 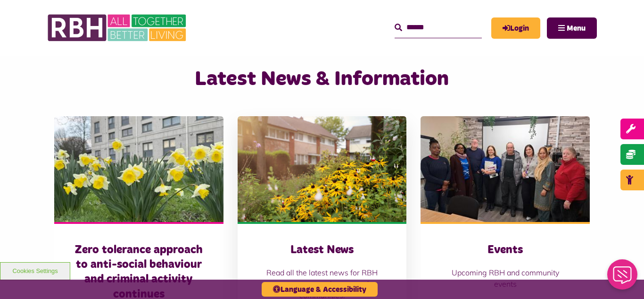 What do you see at coordinates (322, 79) in the screenshot?
I see `h2: Latest News & Information` at bounding box center [322, 79].